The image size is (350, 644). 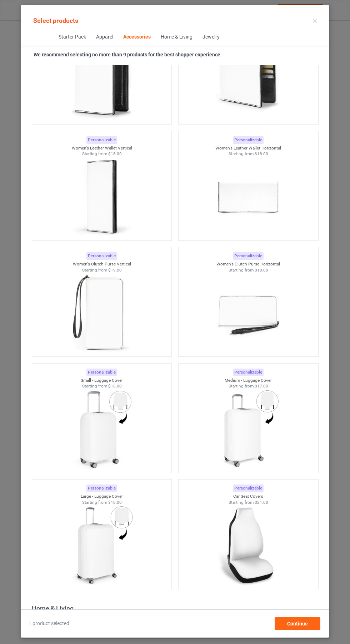 I want to click on span: 1 product selected, so click(x=49, y=624).